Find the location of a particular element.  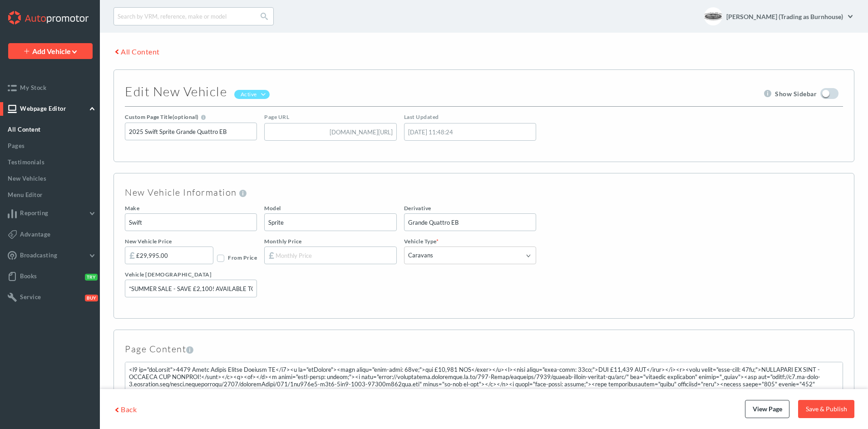

input: Derivative is located at coordinates (470, 221).